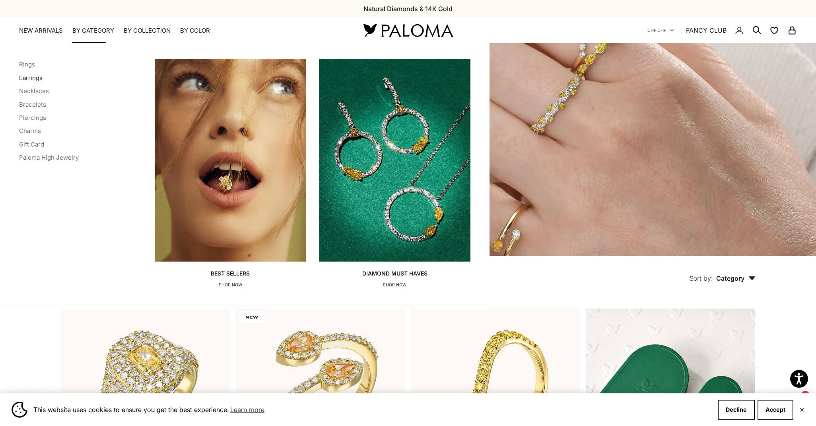 The image size is (816, 426). I want to click on p: Best Sellers, so click(230, 273).